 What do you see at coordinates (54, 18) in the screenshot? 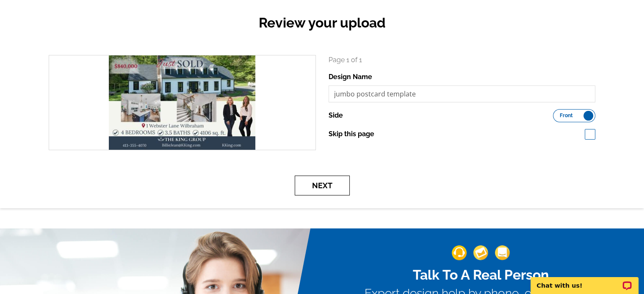
I see `p: Chat with us!` at bounding box center [54, 18].